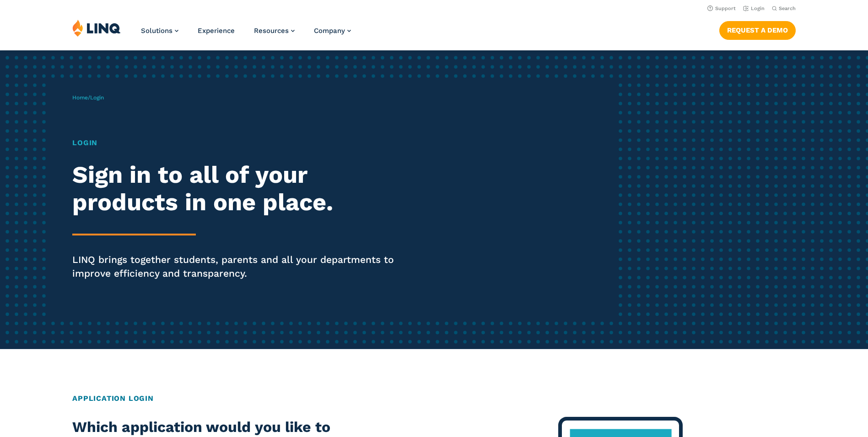  What do you see at coordinates (156, 31) in the screenshot?
I see `span: Solutions` at bounding box center [156, 31].